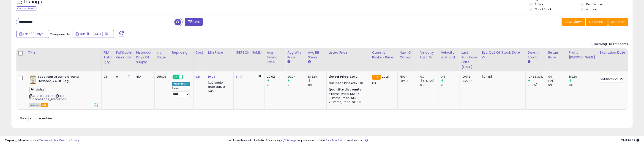 The width and height of the screenshot is (644, 145). I want to click on div: 10 (33.33%), so click(536, 77).